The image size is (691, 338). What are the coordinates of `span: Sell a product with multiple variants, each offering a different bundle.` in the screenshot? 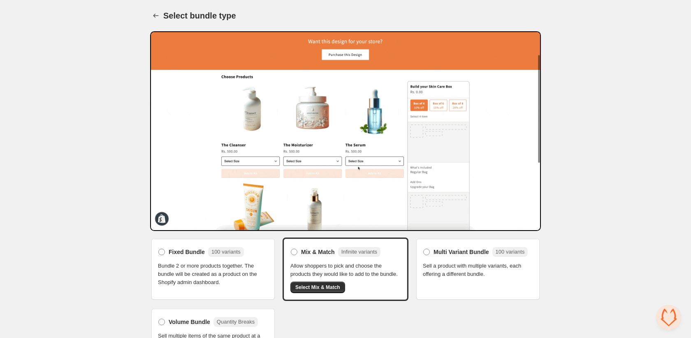 It's located at (478, 270).